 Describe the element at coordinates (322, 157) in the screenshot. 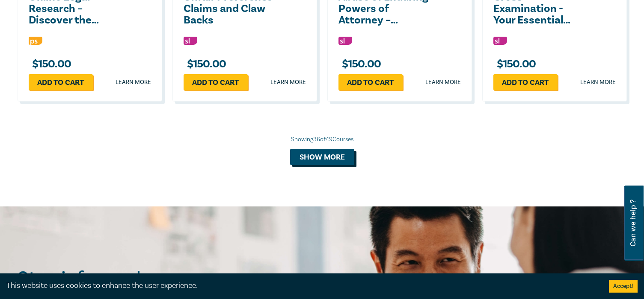

I see `button: Show more` at that location.